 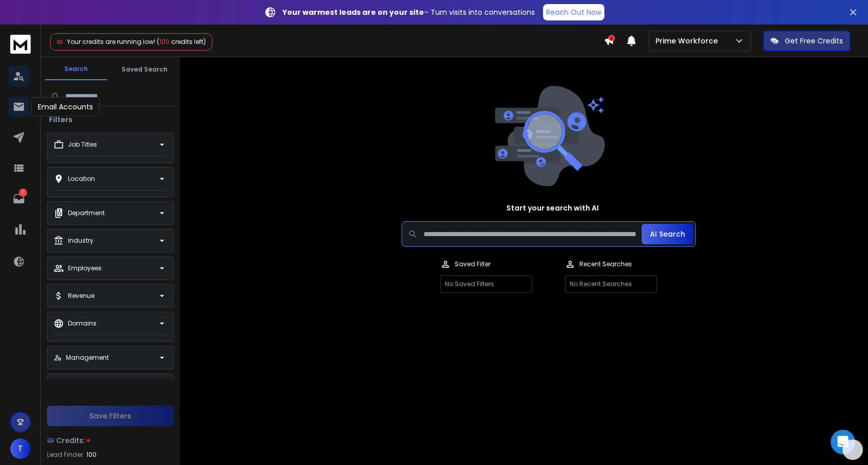 What do you see at coordinates (605, 264) in the screenshot?
I see `p: Recent Searches` at bounding box center [605, 264].